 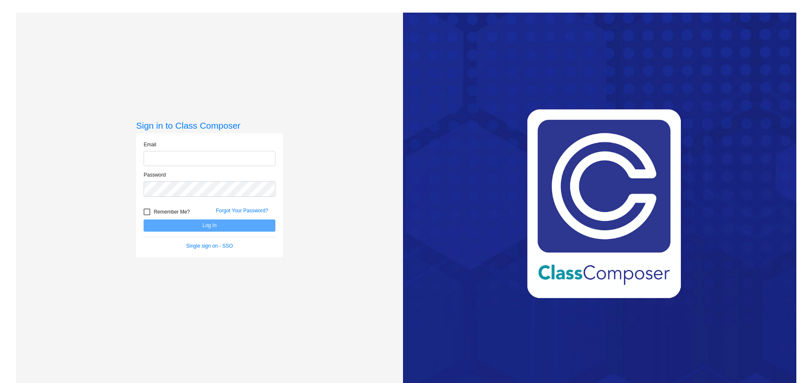 I want to click on span: Remember Me?, so click(x=172, y=212).